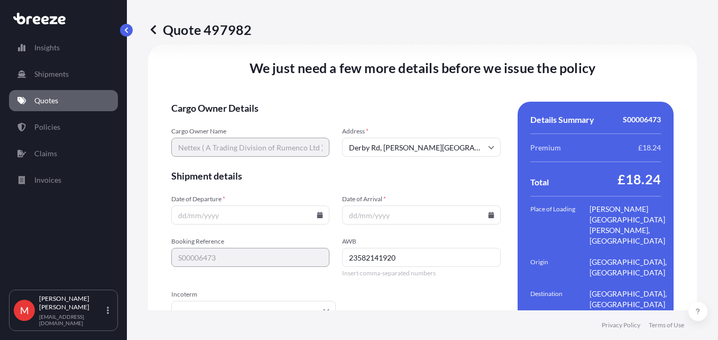 This screenshot has height=340, width=718. I want to click on p: Insights, so click(47, 48).